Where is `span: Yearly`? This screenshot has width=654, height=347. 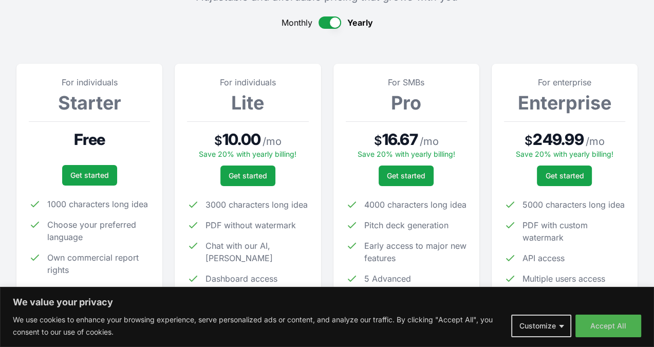 span: Yearly is located at coordinates (360, 23).